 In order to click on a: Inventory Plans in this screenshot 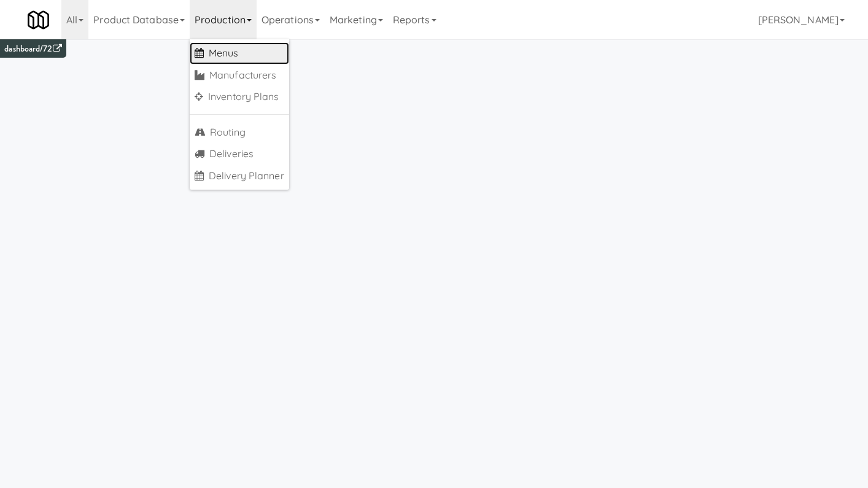, I will do `click(240, 97)`.